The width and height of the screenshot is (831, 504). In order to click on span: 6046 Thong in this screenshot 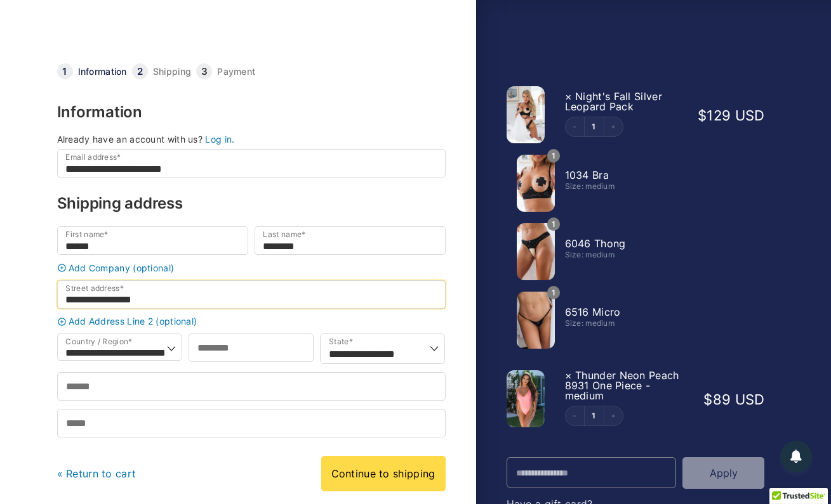, I will do `click(595, 244)`.